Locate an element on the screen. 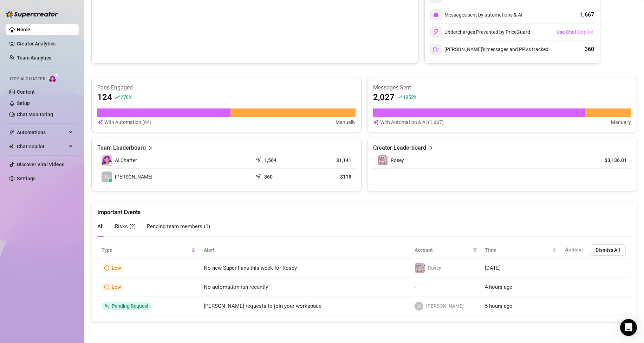 Image resolution: width=644 pixels, height=343 pixels. span: team is located at coordinates (107, 306).